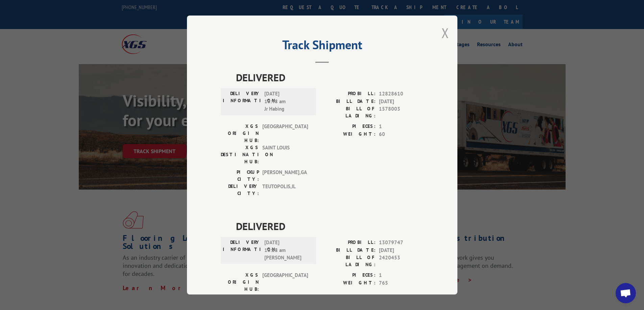 This screenshot has height=310, width=644. Describe the element at coordinates (626, 293) in the screenshot. I see `div: Open chat` at that location.